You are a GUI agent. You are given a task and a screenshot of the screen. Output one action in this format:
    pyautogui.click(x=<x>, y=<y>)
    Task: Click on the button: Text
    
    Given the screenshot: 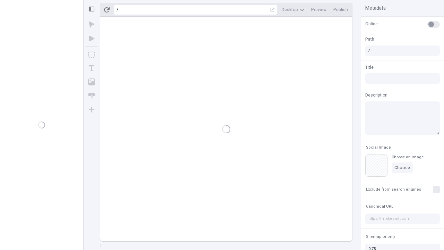 What is the action you would take?
    pyautogui.click(x=92, y=68)
    